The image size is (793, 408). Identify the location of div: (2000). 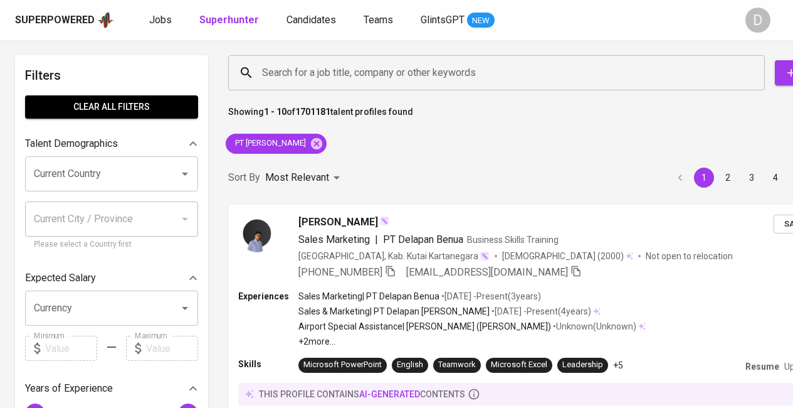
(567, 256).